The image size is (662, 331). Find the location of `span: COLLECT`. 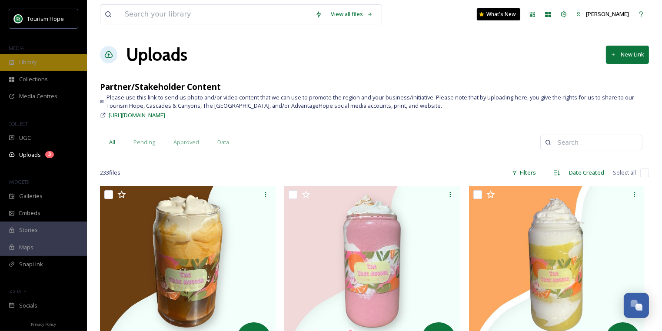

span: COLLECT is located at coordinates (18, 123).